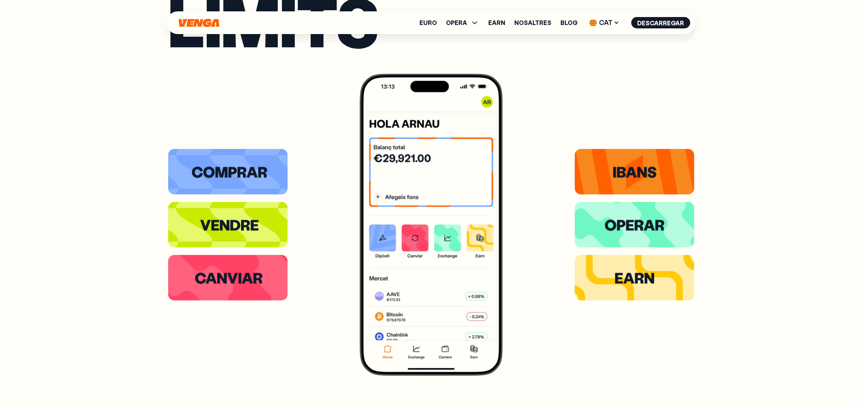 The width and height of the screenshot is (862, 405). Describe the element at coordinates (661, 23) in the screenshot. I see `a: Descarregar` at that location.